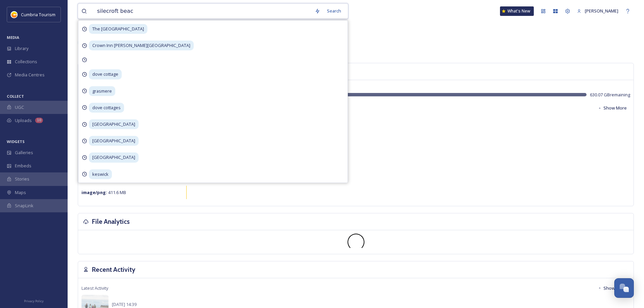  Describe the element at coordinates (100, 174) in the screenshot. I see `span: keswick` at that location.